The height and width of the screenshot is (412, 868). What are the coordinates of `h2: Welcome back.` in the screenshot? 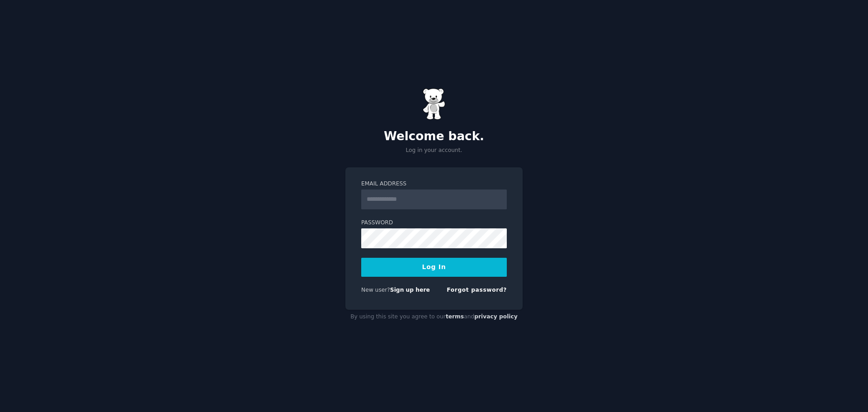 It's located at (434, 137).